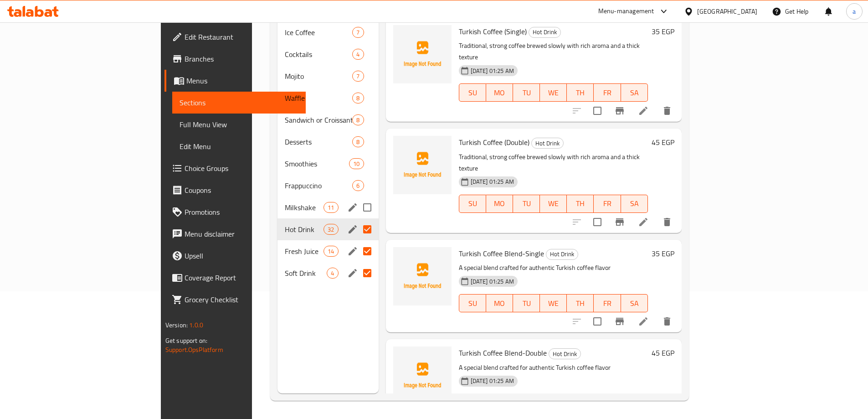  Describe the element at coordinates (186, 340) in the screenshot. I see `span: Get support on:` at that location.